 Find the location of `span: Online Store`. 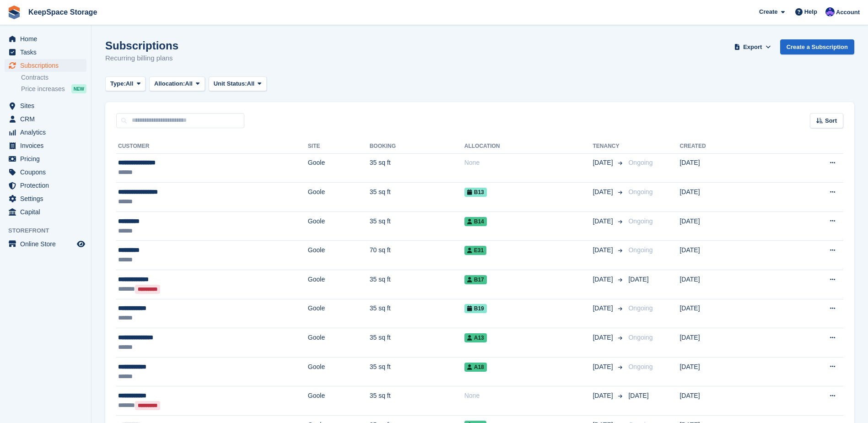

span: Online Store is located at coordinates (48, 244).